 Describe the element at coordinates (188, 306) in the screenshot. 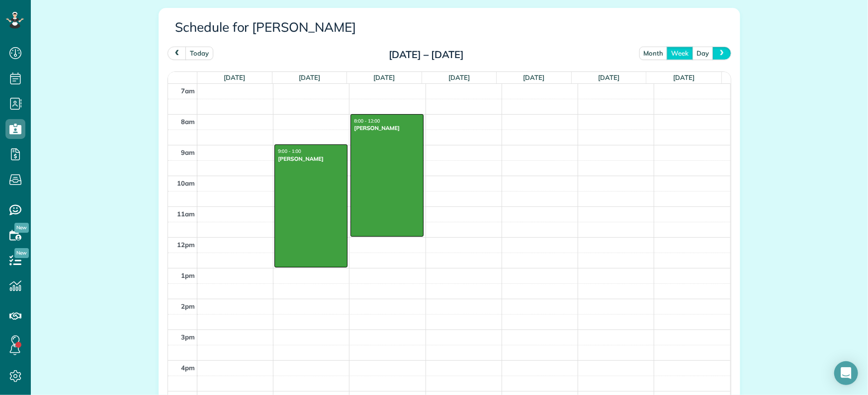

I see `span: 2pm` at that location.